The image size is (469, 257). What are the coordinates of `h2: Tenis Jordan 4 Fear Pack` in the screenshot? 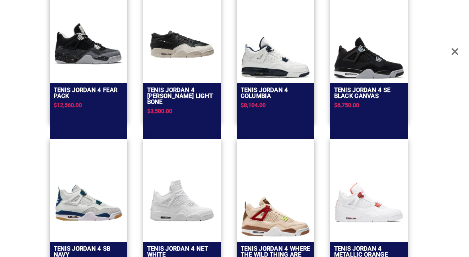 It's located at (88, 93).